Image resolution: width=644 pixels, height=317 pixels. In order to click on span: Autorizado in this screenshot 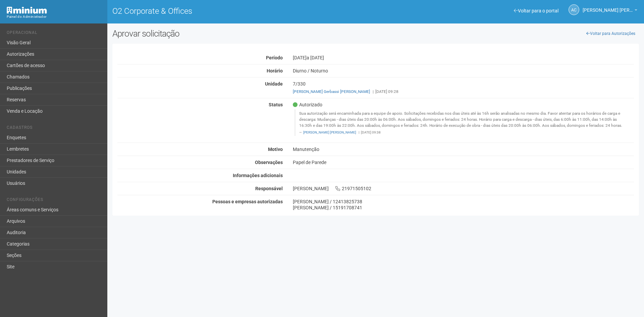, I will do `click(308, 105)`.